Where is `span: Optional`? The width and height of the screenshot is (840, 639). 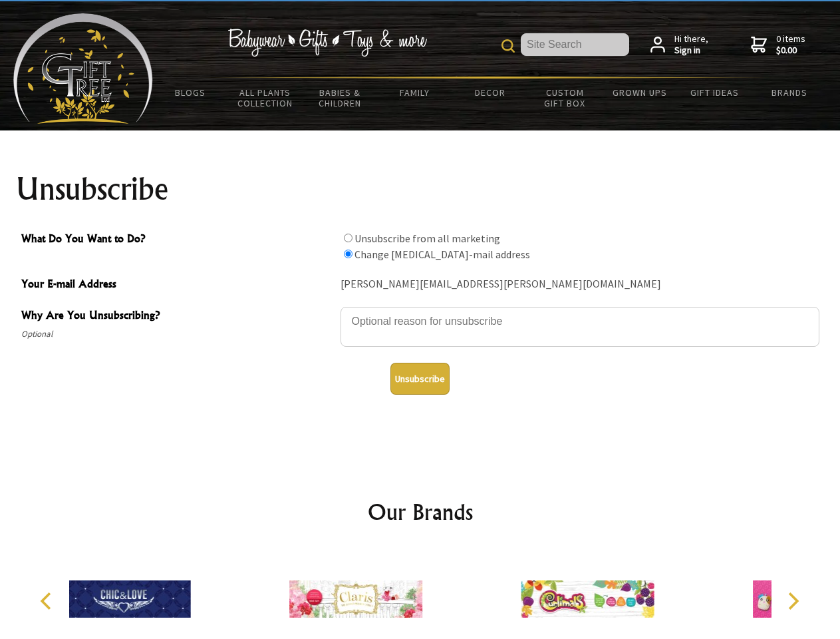
span: Optional is located at coordinates (178, 334).